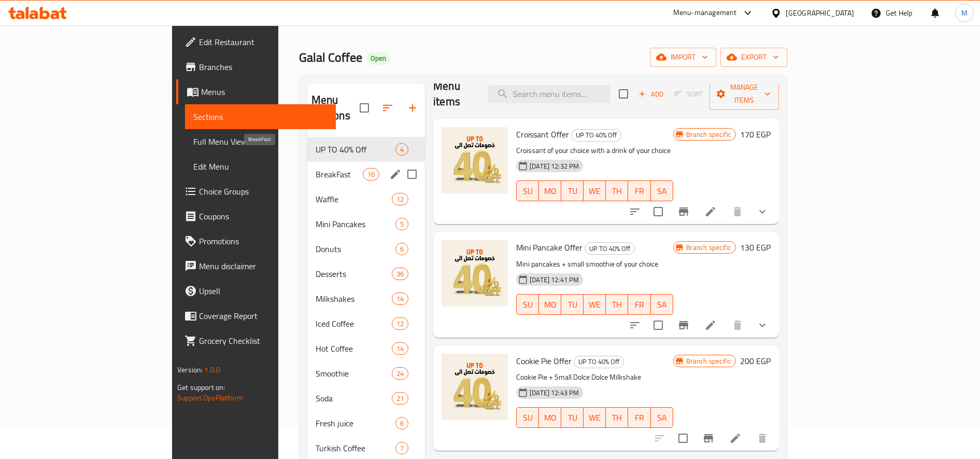 The height and width of the screenshot is (459, 980). I want to click on span: Turkish Coffee, so click(355, 448).